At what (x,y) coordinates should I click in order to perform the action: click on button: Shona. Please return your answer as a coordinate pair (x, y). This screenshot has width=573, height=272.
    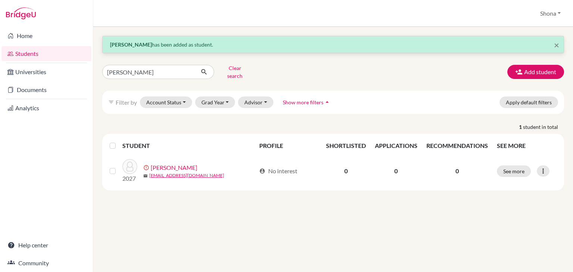
    Looking at the image, I should click on (550, 13).